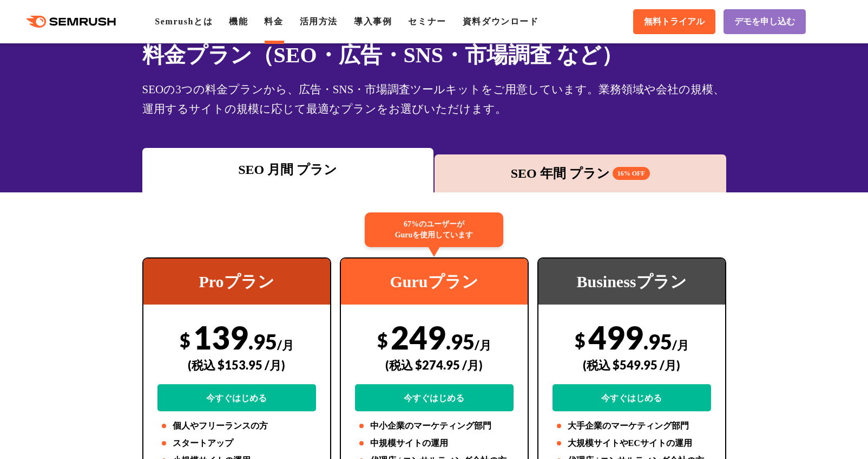  Describe the element at coordinates (434, 281) in the screenshot. I see `div: Guruプラン` at that location.